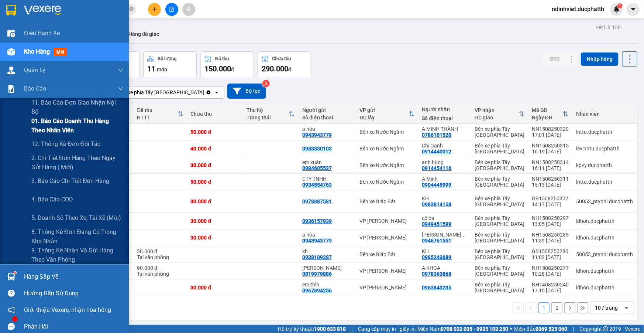  What do you see at coordinates (327, 285) in the screenshot?
I see `div: em thìn` at bounding box center [327, 285].